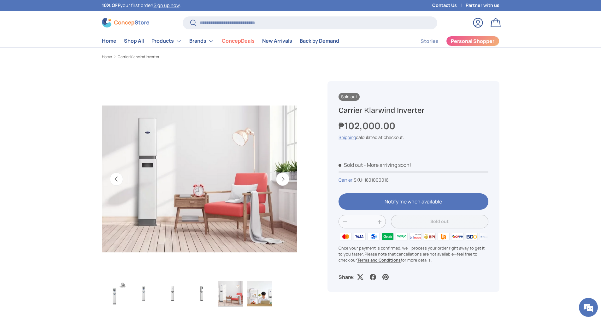 Image resolution: width=601 pixels, height=320 pixels. What do you see at coordinates (440, 221) in the screenshot?
I see `button: Sold out` at bounding box center [440, 221].